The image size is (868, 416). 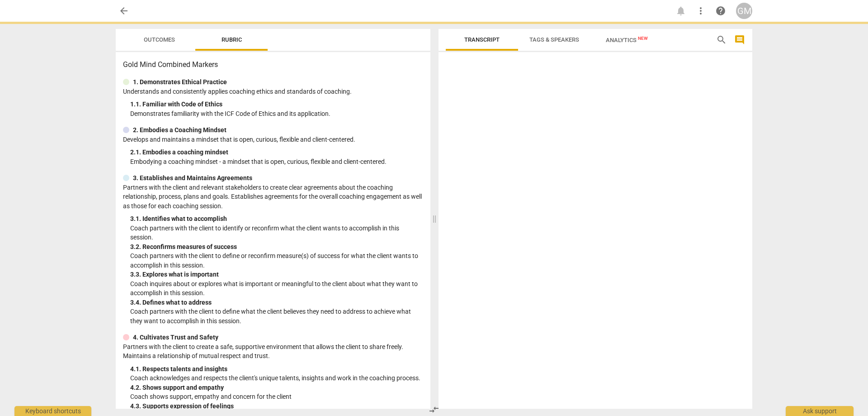 I want to click on div: 3. 1. Identifies what to accomplish, so click(x=276, y=218).